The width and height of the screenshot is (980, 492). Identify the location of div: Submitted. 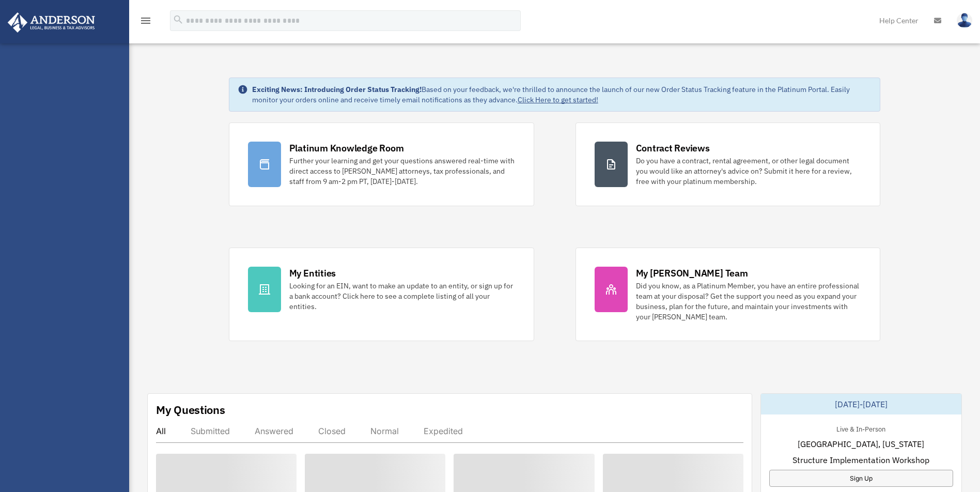
(210, 431).